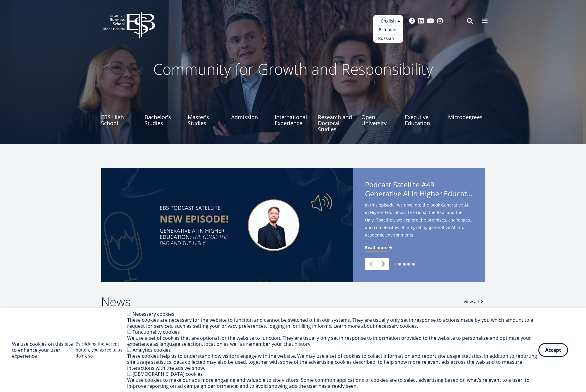  I want to click on label: Necessary cookies, so click(153, 314).